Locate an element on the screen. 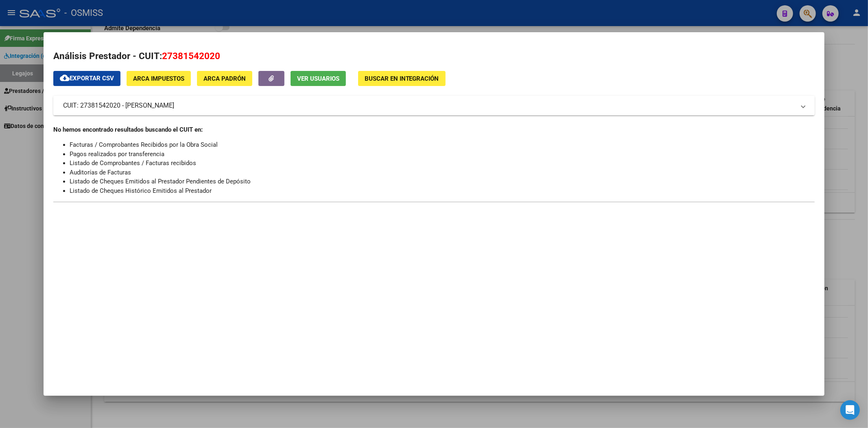 The width and height of the screenshot is (868, 428). li: Listado de Cheques Emitidos al Prestador Pendientes de Depósito is located at coordinates (442, 181).